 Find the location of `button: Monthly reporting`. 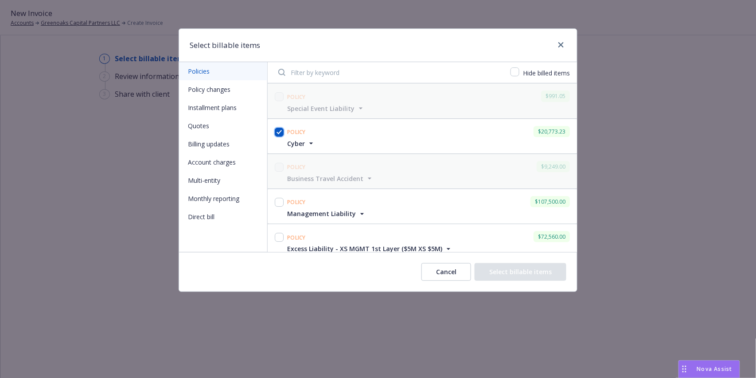

button: Monthly reporting is located at coordinates (223, 198).